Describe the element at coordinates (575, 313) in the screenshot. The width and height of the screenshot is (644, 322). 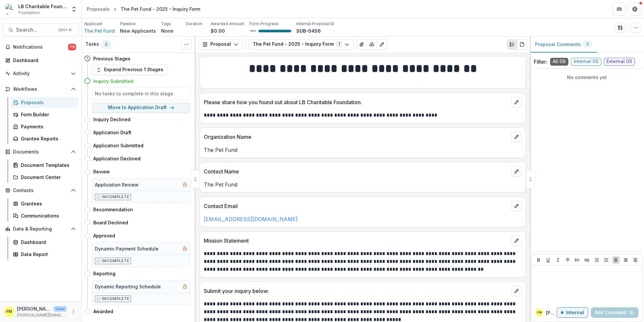
I see `p: Internal` at that location.